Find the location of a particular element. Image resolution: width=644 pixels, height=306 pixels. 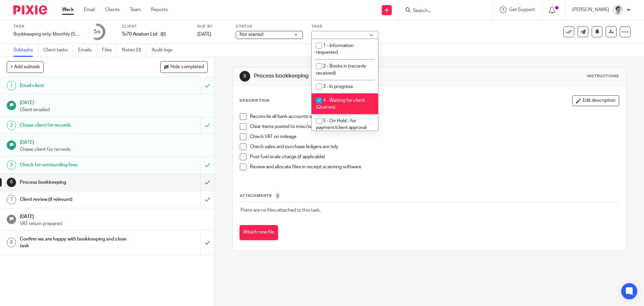

a: Client tasks is located at coordinates (58, 50).